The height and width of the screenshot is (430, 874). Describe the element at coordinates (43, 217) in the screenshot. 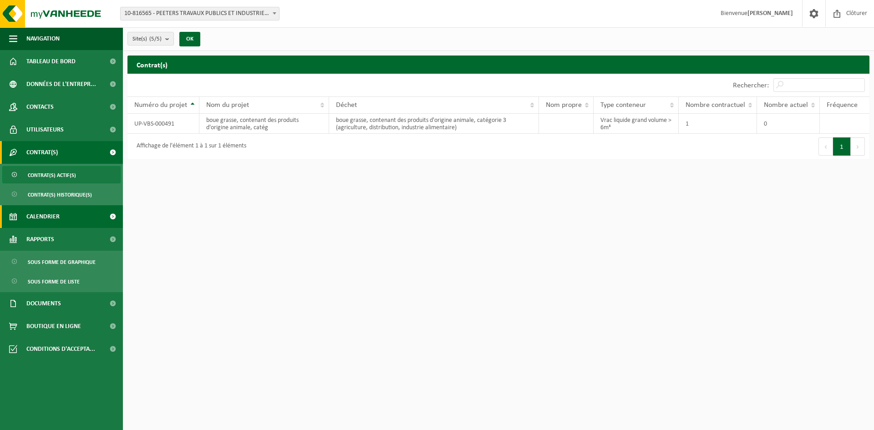

I see `span: Calendrier` at that location.